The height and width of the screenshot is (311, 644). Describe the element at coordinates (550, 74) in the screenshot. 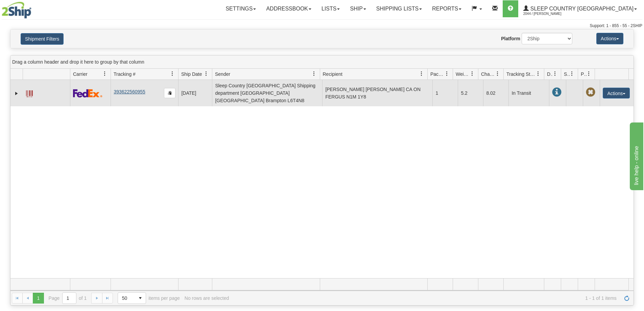

I see `span: Delivery Status` at that location.